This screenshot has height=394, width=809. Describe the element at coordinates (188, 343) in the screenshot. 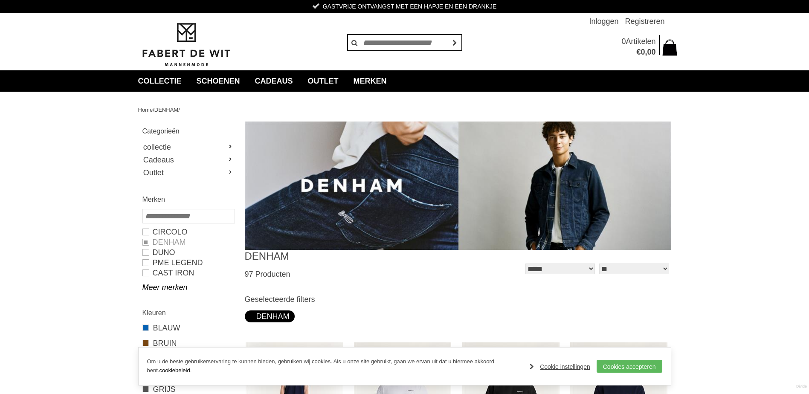

I see `a: BRUIN` at that location.